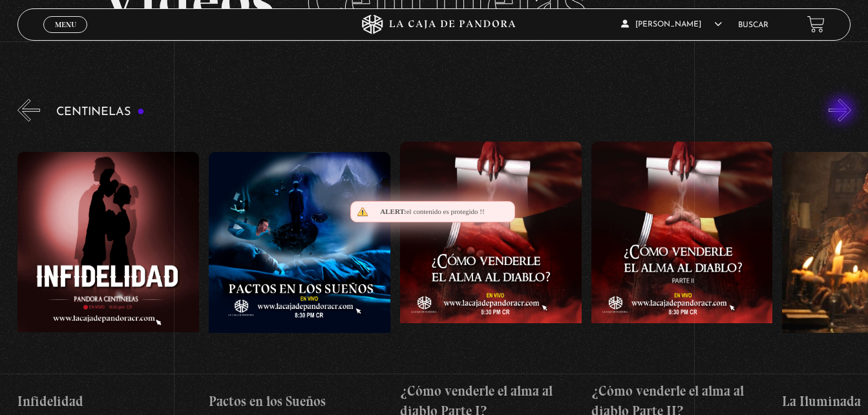 The height and width of the screenshot is (415, 868). What do you see at coordinates (816, 24) in the screenshot?
I see `a: View your shopping cart` at bounding box center [816, 24].